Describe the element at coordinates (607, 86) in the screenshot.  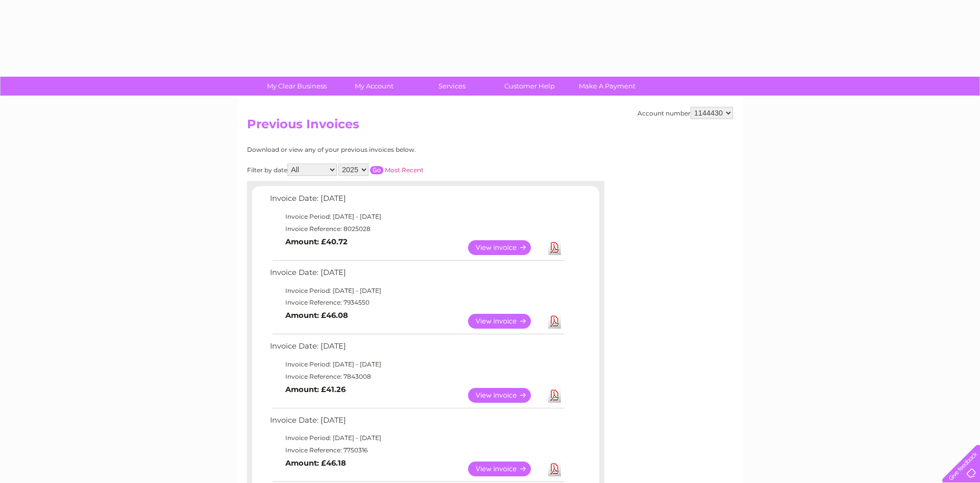
I see `a: Make A Payment` at that location.